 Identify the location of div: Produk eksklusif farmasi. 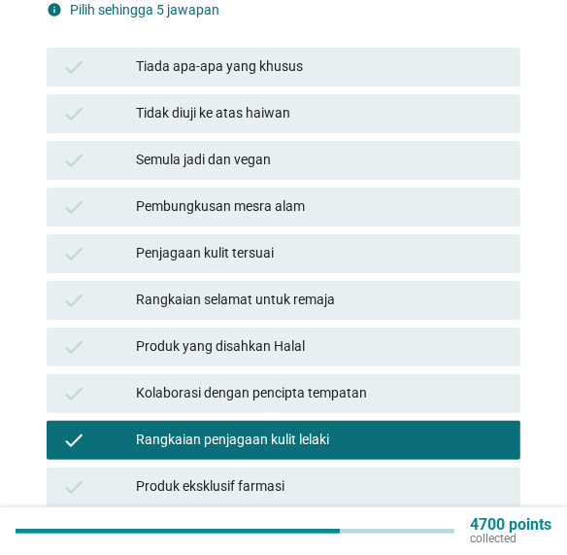
(321, 487).